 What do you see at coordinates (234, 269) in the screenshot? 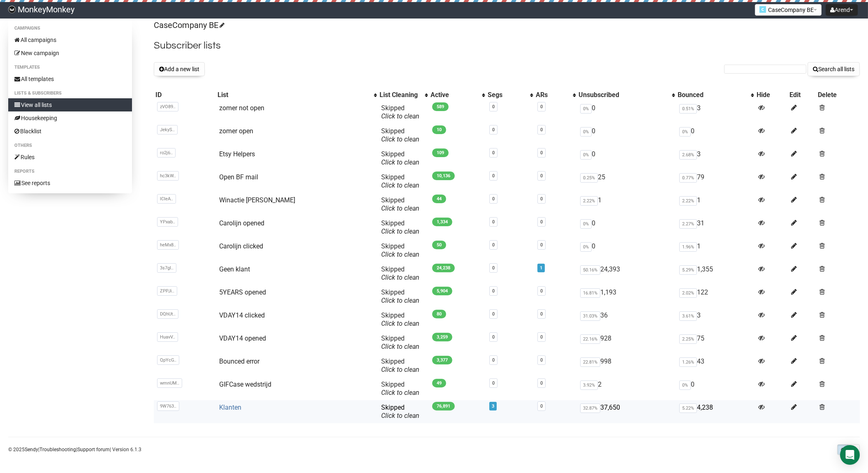
I see `a: Geen klant` at bounding box center [234, 269].